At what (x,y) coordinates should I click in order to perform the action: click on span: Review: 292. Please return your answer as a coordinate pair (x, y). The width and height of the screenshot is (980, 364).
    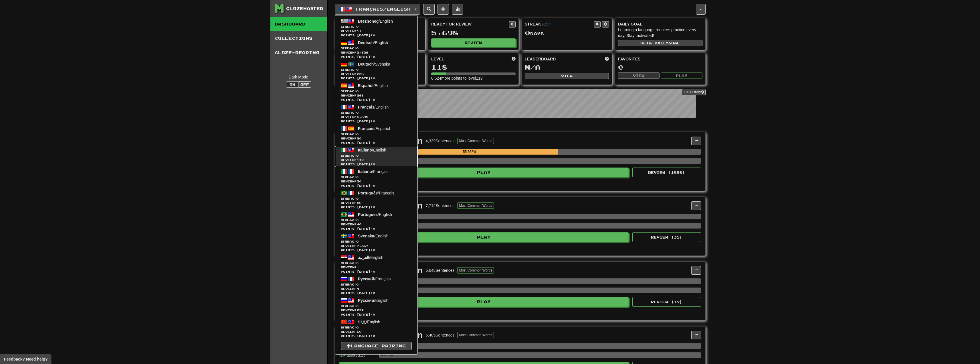
    Looking at the image, I should click on (376, 310).